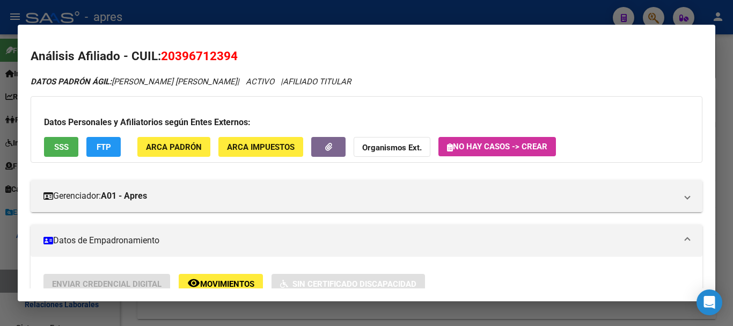  What do you see at coordinates (360, 240) in the screenshot?
I see `mat-panel-title: Datos de Empadronamiento` at bounding box center [360, 240].